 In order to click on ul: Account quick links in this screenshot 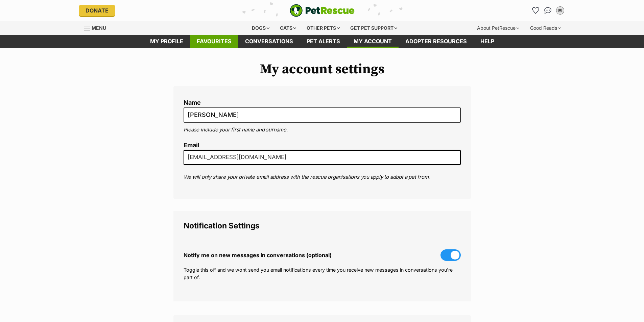, I will do `click(548, 11)`.